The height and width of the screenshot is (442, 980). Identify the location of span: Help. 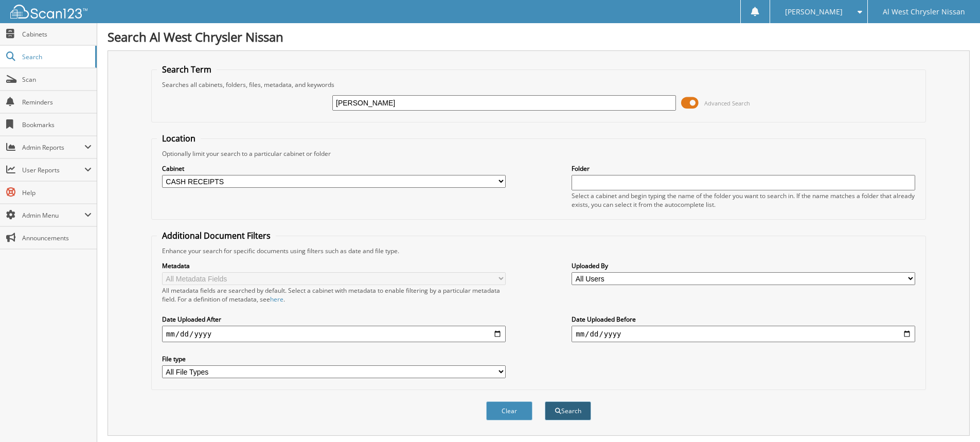
(57, 192).